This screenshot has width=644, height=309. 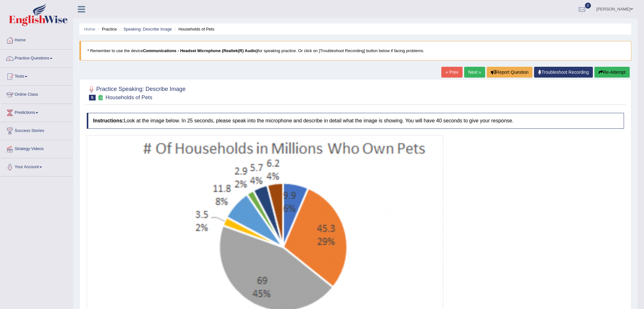 What do you see at coordinates (612, 72) in the screenshot?
I see `button: Re-Attempt` at bounding box center [612, 72].